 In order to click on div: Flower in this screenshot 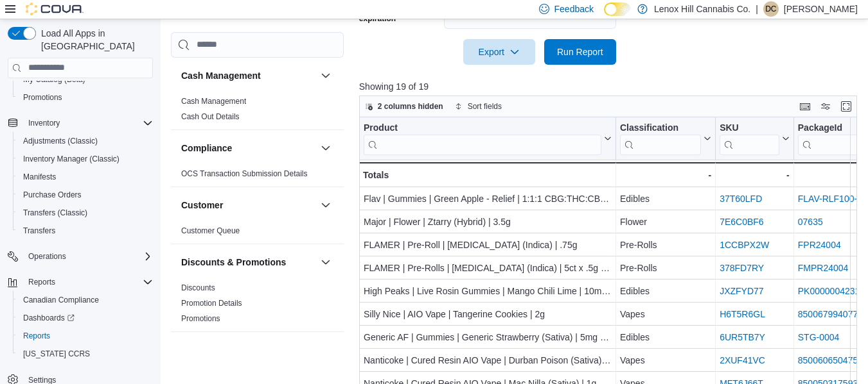, I will do `click(666, 222)`.